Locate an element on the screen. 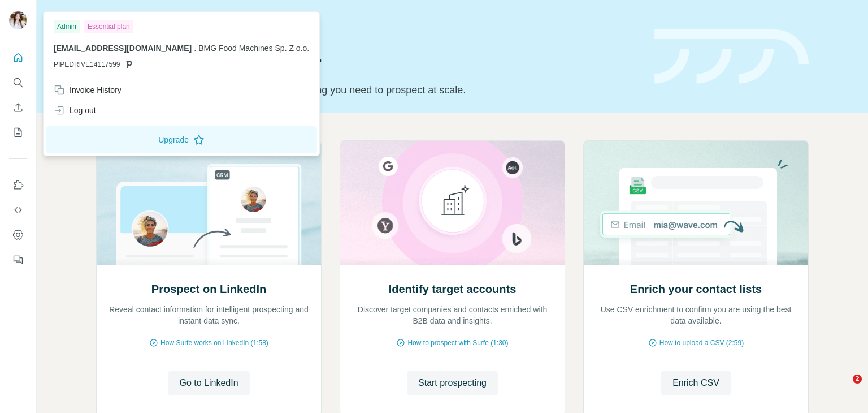 This screenshot has height=413, width=868. p: Use CSV enrichment to confirm you are using the best data available. is located at coordinates (696, 315).